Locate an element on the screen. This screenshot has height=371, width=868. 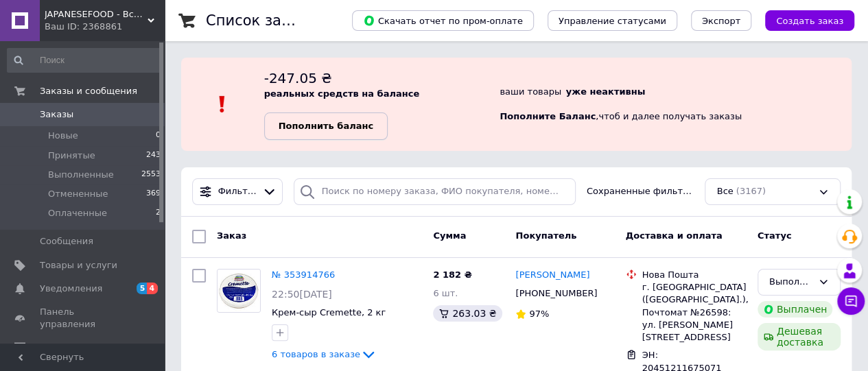
input: Поиск is located at coordinates (85, 60).